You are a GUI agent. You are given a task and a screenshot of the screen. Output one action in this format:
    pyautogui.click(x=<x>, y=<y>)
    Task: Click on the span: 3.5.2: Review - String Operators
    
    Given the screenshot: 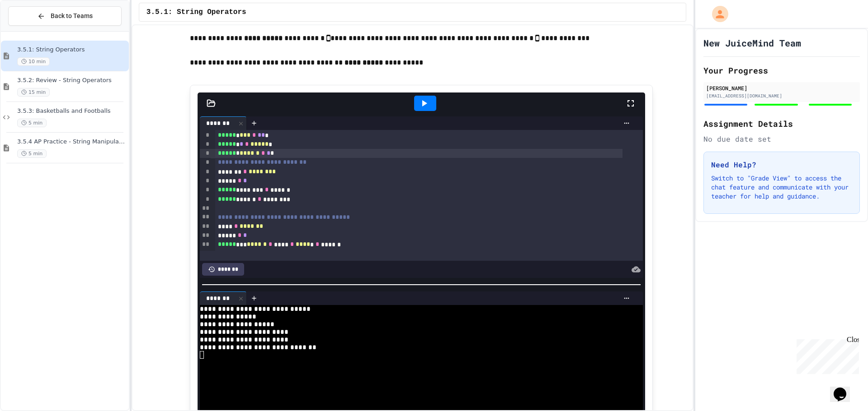 What is the action you would take?
    pyautogui.click(x=71, y=80)
    